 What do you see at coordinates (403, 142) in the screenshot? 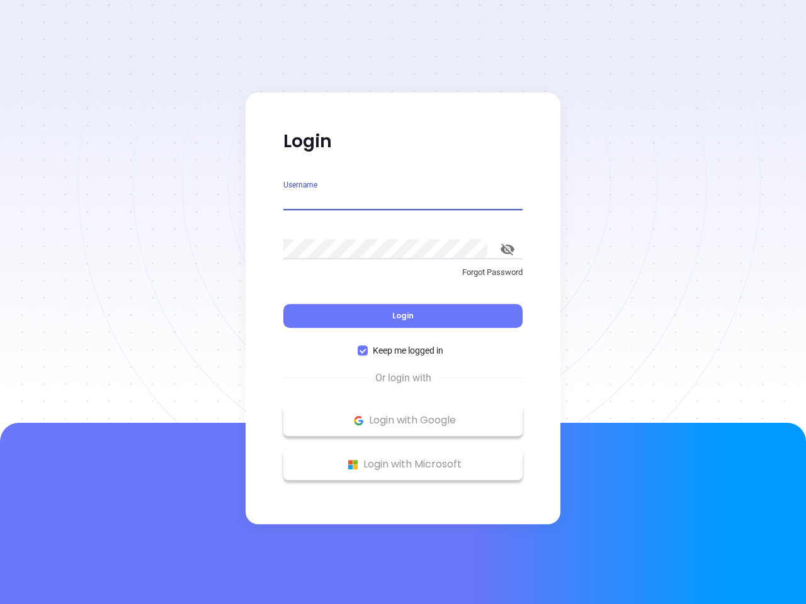
I see `p: Login` at bounding box center [403, 142].